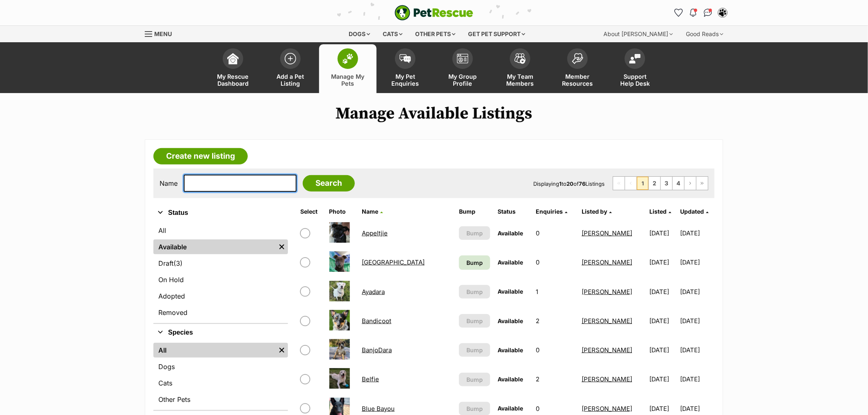 The image size is (868, 415). What do you see at coordinates (594, 211) in the screenshot?
I see `span: Listed by` at bounding box center [594, 211].